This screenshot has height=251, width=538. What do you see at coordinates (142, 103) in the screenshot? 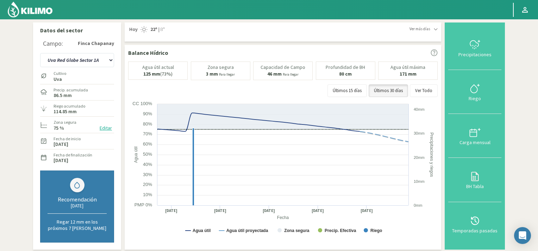
I see `text: CC 100%` at bounding box center [142, 103].